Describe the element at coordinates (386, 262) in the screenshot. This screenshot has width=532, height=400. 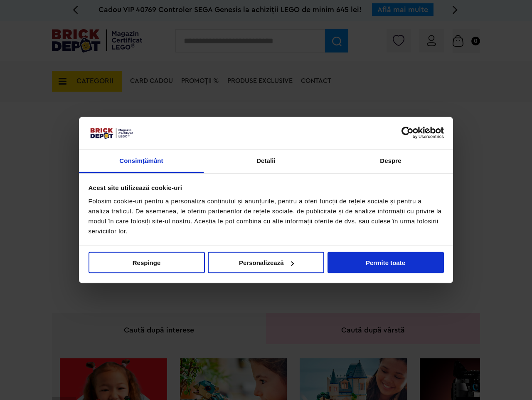
I see `button: Permite toate` at that location.